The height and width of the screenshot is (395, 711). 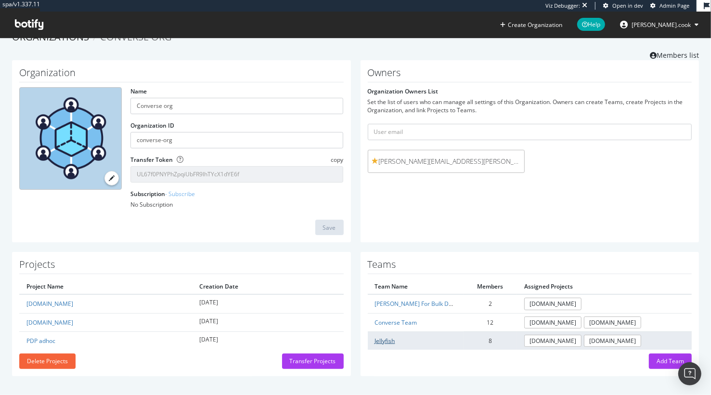 I want to click on div: No Subscription, so click(x=237, y=204).